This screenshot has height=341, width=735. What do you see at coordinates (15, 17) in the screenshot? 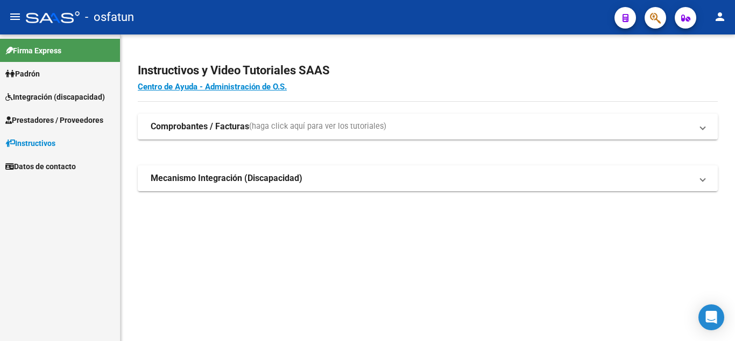
I see `mat-icon: menu` at bounding box center [15, 17].